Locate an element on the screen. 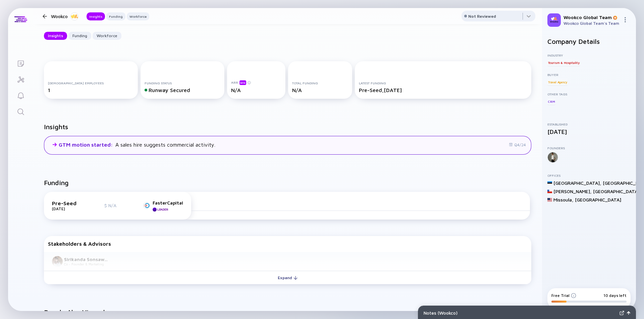 The image size is (644, 319). img: Open Notes is located at coordinates (628, 313).